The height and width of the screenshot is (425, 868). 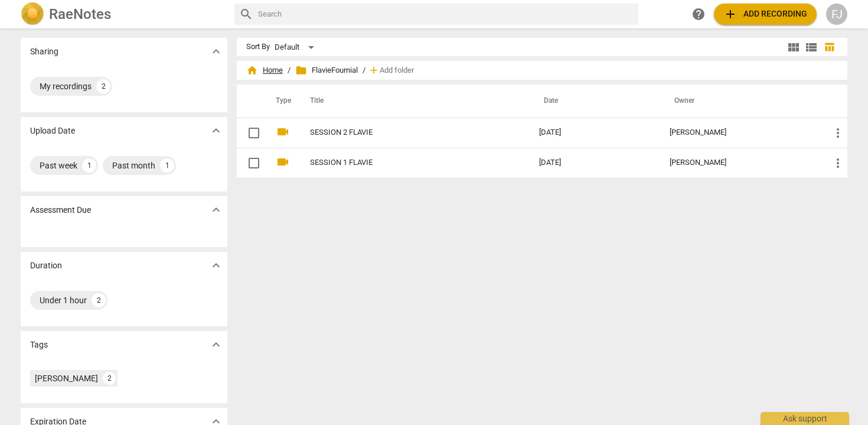 What do you see at coordinates (805, 418) in the screenshot?
I see `div: Ask support` at bounding box center [805, 418].